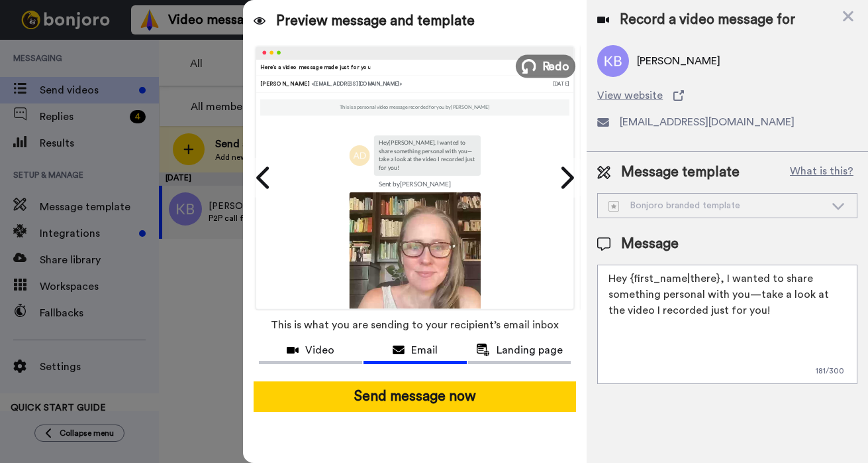 The width and height of the screenshot is (868, 463). What do you see at coordinates (630, 96) in the screenshot?
I see `span: View website` at bounding box center [630, 96].